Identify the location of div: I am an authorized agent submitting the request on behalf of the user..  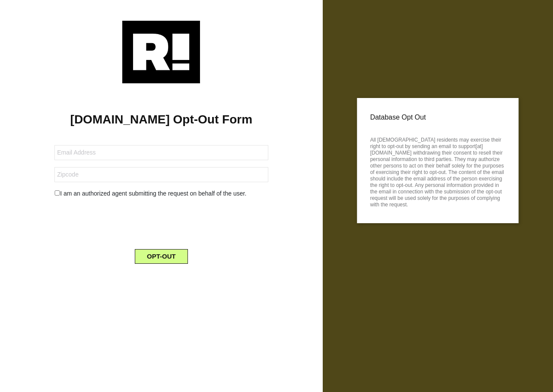
(161, 194).